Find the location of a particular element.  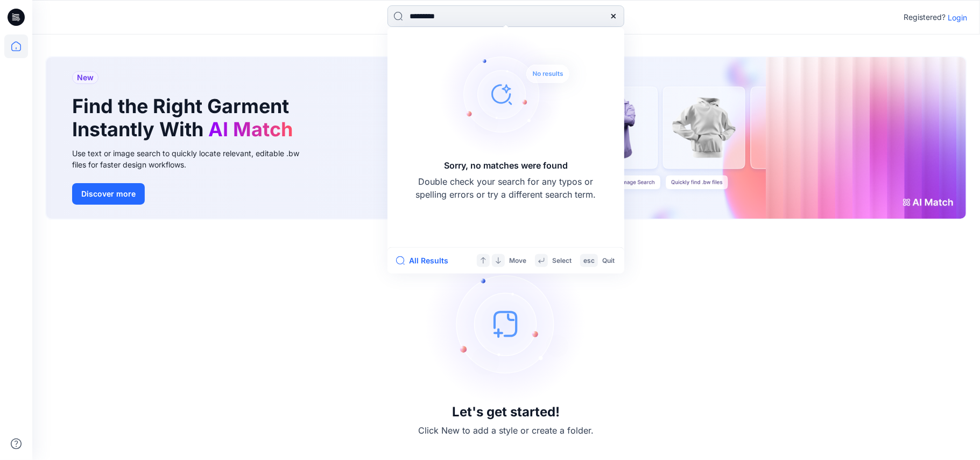

div: Use text or image search to quickly locate relevant, editable .bw files for faster design workflows. is located at coordinates (193, 159).